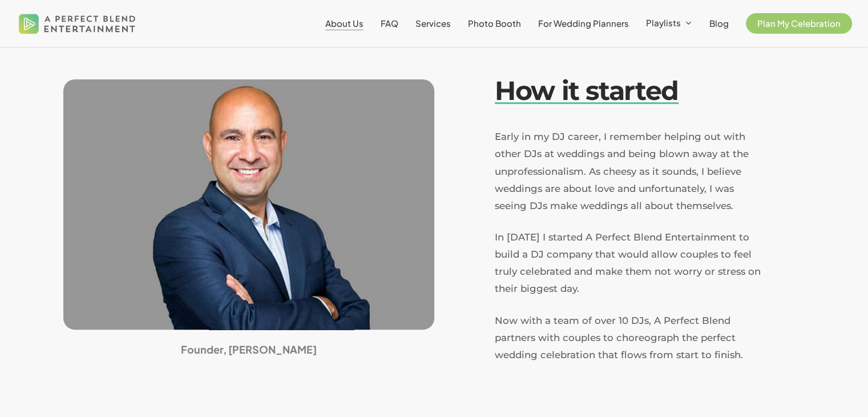  What do you see at coordinates (433, 24) in the screenshot?
I see `a: Services` at bounding box center [433, 24].